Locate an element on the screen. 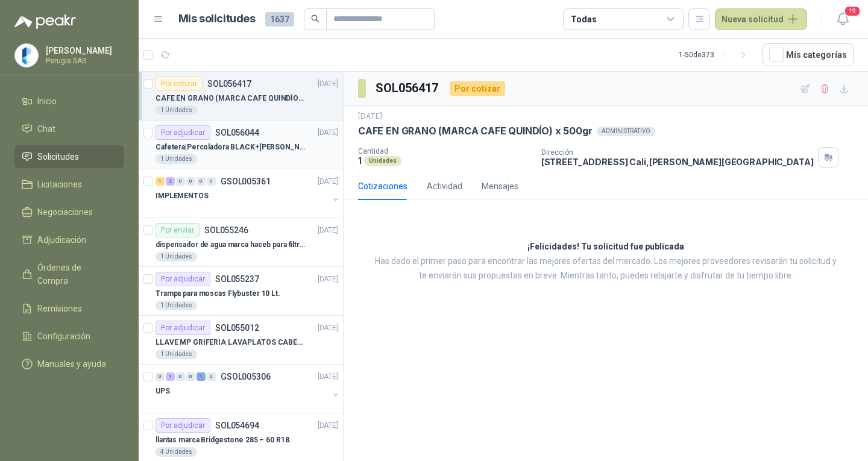  span: Órdenes de Compra is located at coordinates (75, 274).